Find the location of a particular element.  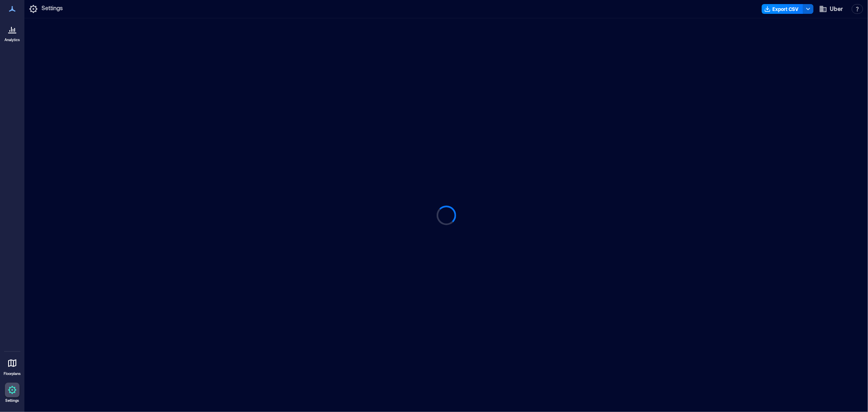

p: Analytics is located at coordinates (12, 40).